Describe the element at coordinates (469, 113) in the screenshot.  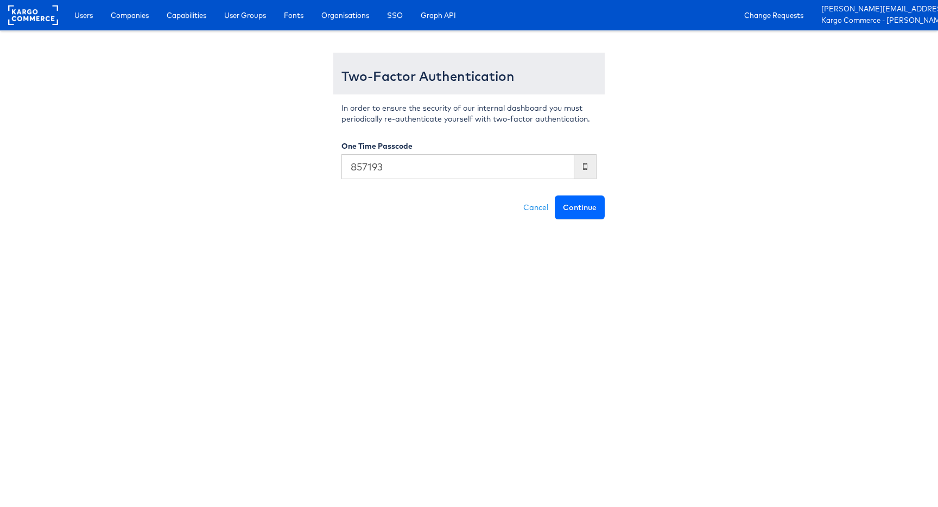
I see `p: In order to ensure the security of our internal dashboard you must periodically re-authenticate y...` at that location.